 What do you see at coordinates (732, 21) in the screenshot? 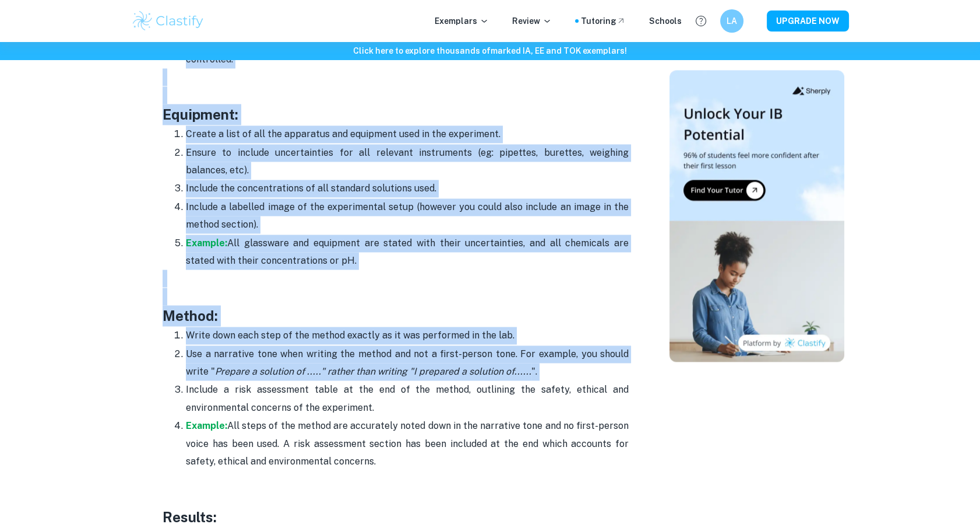
I see `h6: LA` at bounding box center [732, 21].